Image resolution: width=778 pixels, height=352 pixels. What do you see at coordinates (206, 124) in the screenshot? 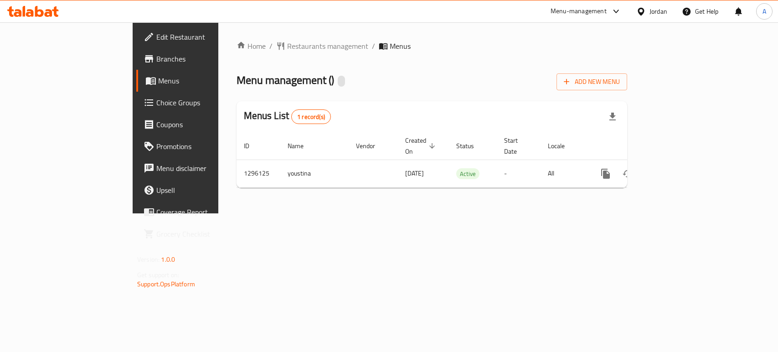
I see `span: Coupons` at bounding box center [206, 124].